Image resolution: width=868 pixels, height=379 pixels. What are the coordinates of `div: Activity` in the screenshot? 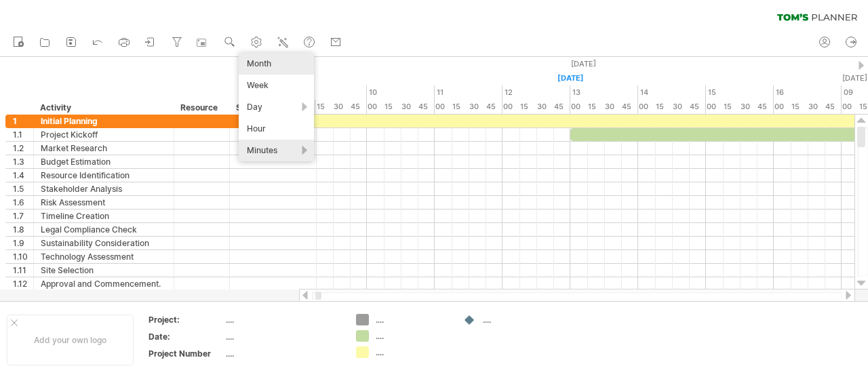 It's located at (103, 108).